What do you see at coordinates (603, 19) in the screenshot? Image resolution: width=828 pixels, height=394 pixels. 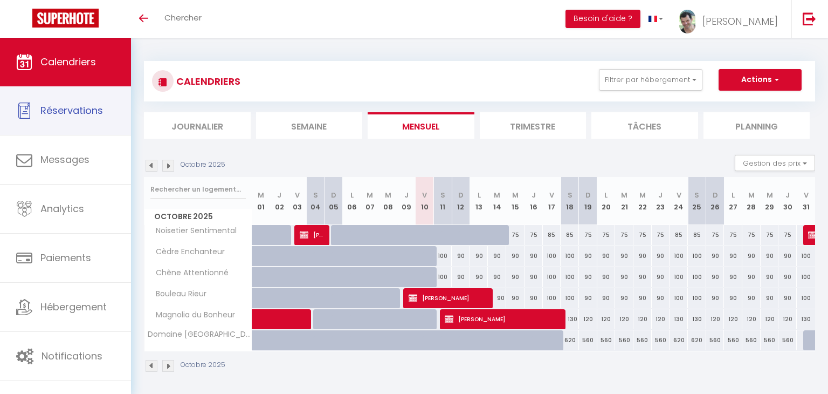 I see `button: Besoin d'aide ?` at bounding box center [603, 19].